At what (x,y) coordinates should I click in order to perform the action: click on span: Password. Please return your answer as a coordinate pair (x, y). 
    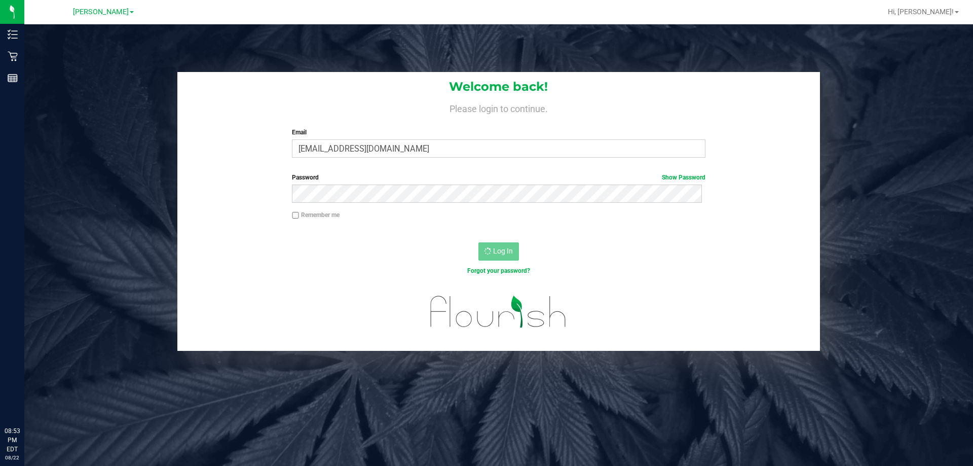
    Looking at the image, I should click on (305, 177).